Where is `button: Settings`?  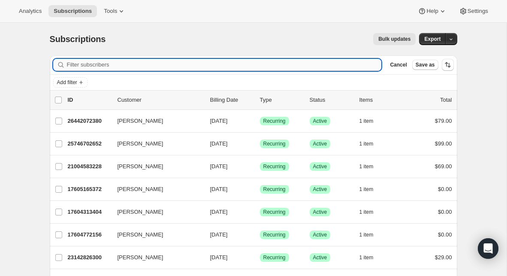 button: Settings is located at coordinates (474, 11).